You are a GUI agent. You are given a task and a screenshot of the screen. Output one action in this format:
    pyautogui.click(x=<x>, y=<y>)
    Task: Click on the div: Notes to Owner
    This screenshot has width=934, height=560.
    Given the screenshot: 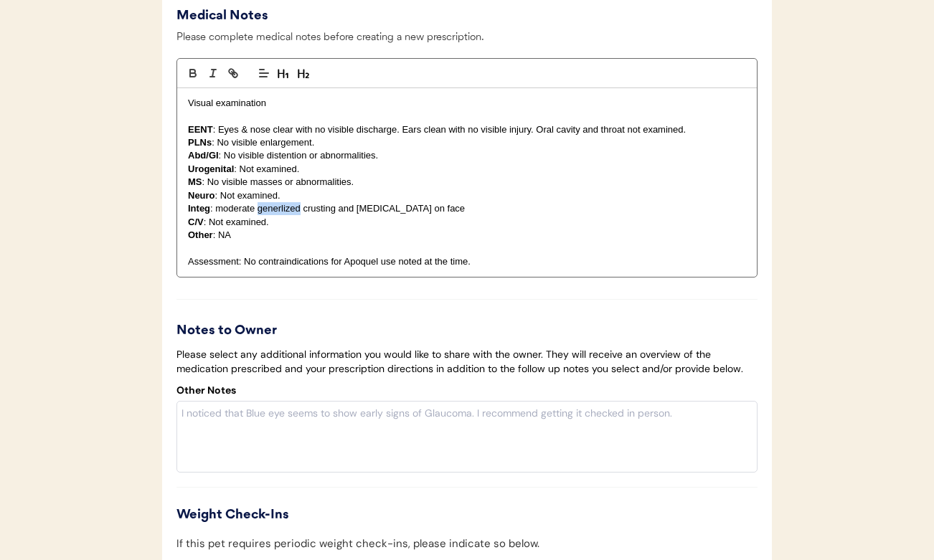 What is the action you would take?
    pyautogui.click(x=467, y=330)
    